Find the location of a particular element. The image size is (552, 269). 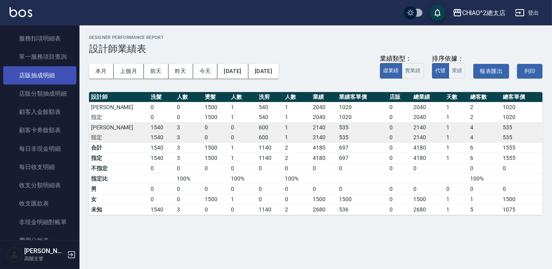

td: 536 is located at coordinates (362, 210).